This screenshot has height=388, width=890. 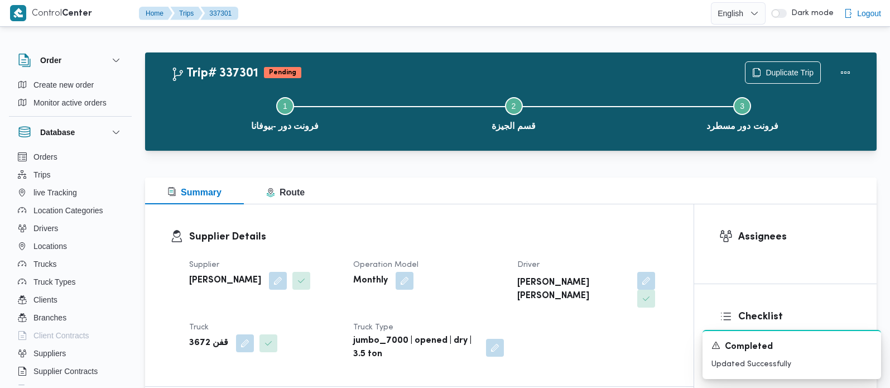 I want to click on span: 3, so click(x=742, y=106).